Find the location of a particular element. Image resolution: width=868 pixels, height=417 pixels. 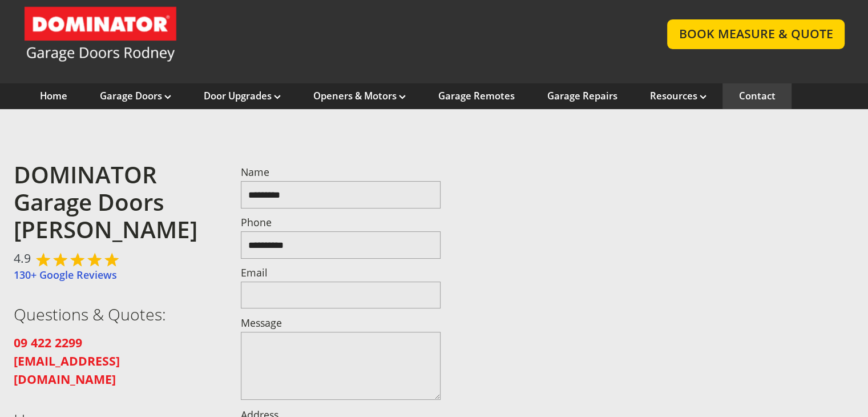

a: 09 422 2299 is located at coordinates (48, 343).